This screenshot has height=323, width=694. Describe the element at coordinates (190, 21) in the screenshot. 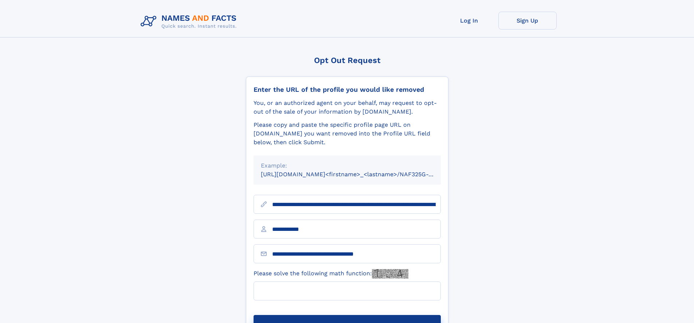

I see `img: Logo Names and Facts` at that location.